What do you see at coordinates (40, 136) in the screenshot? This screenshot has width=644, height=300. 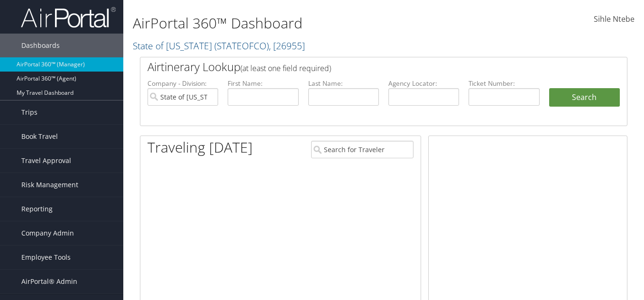 I see `span: Book Travel` at bounding box center [40, 136].